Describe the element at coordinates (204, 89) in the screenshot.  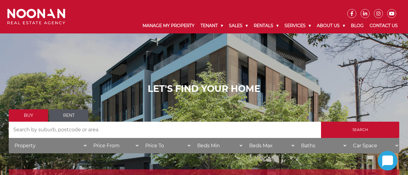
I see `h1: LET'S FIND YOUR HOME` at that location.